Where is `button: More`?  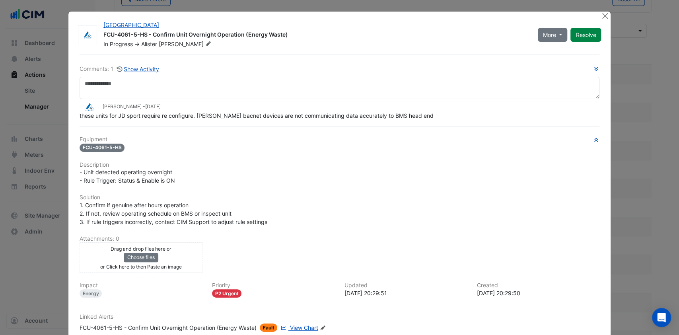 button: More is located at coordinates (552, 35).